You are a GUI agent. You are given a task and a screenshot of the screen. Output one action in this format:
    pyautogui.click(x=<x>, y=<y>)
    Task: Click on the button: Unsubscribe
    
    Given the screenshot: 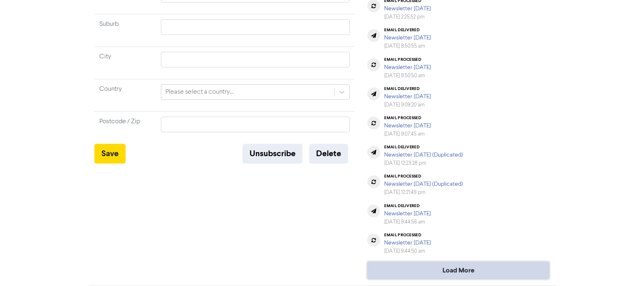 What is the action you would take?
    pyautogui.click(x=273, y=154)
    